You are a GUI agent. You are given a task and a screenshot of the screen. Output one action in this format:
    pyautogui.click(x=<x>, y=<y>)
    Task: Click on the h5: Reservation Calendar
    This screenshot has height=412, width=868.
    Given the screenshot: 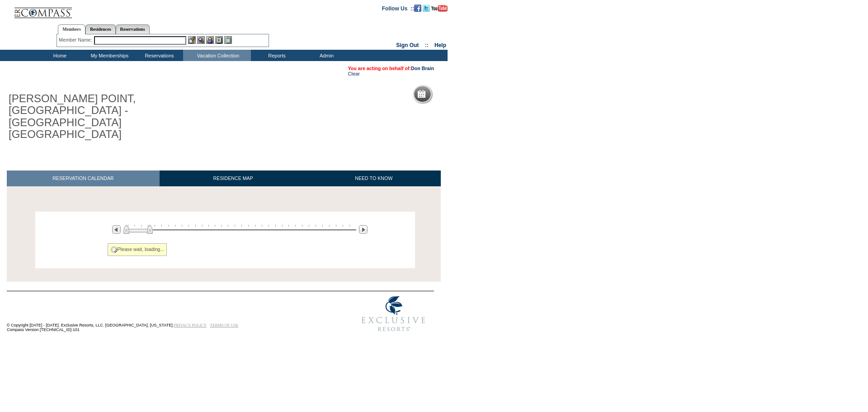 What is the action you would take?
    pyautogui.click(x=463, y=94)
    